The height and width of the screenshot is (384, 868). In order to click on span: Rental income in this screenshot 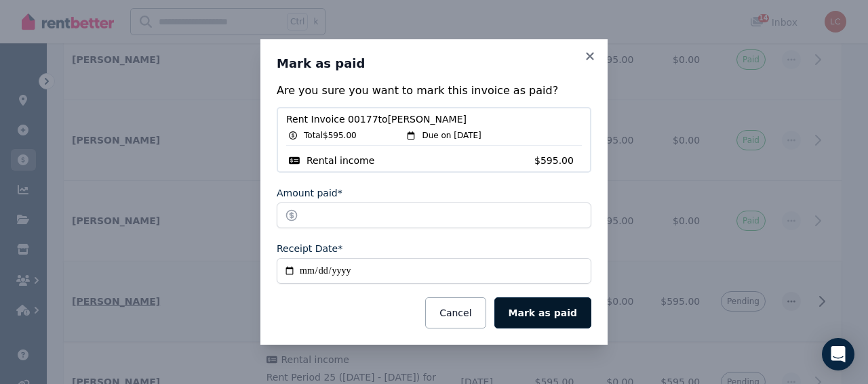, I will do `click(340, 161)`.